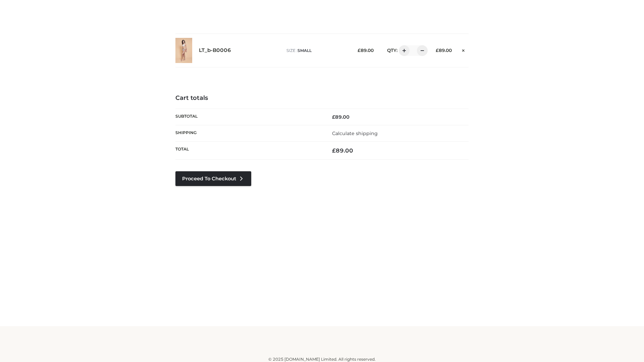 The image size is (644, 362). What do you see at coordinates (317, 51) in the screenshot?
I see `p: size :` at bounding box center [317, 51].